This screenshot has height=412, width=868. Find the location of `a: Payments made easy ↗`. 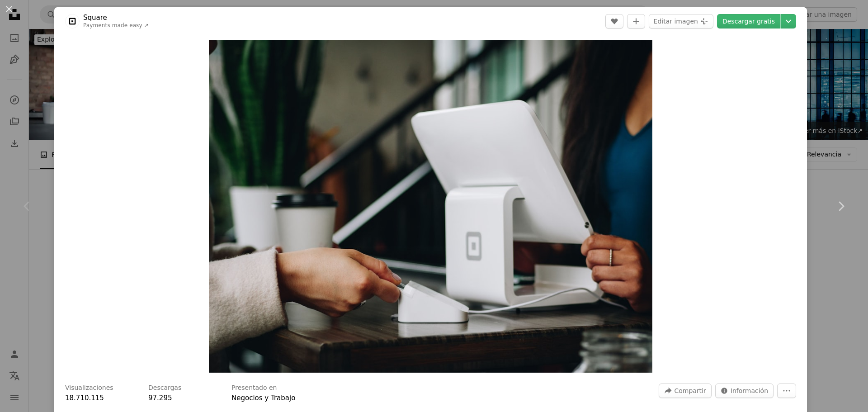

a: Payments made easy ↗ is located at coordinates (116, 25).